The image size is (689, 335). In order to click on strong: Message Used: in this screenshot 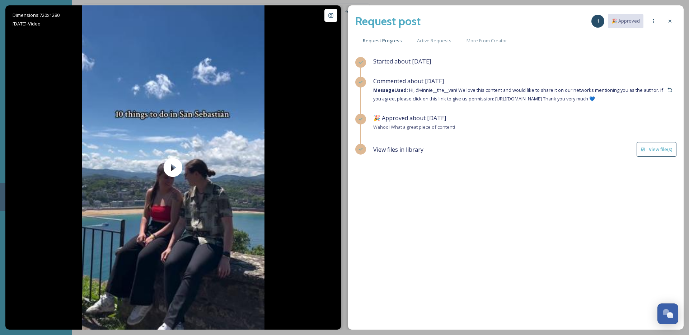, I will do `click(391, 90)`.